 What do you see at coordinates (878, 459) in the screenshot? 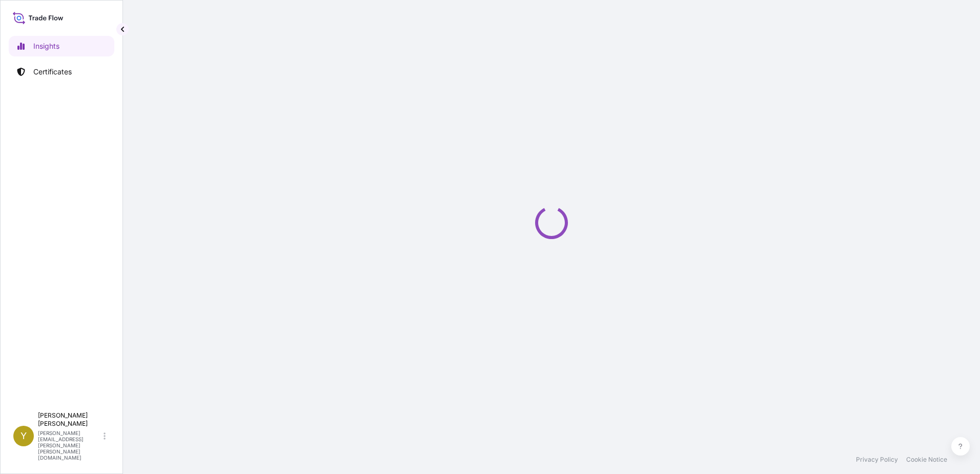
I see `a: Privacy Policy` at bounding box center [878, 459].